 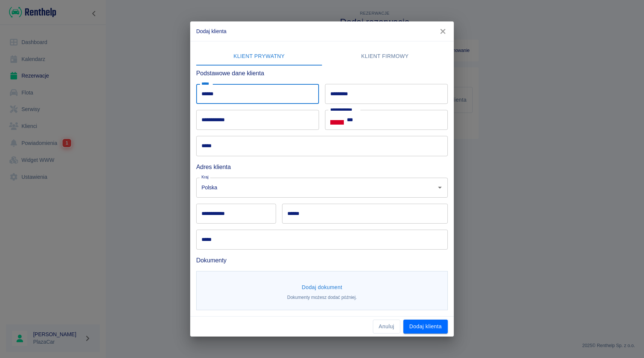 What do you see at coordinates (322, 297) in the screenshot?
I see `p: Dokumenty możesz dodać później.` at bounding box center [322, 297].